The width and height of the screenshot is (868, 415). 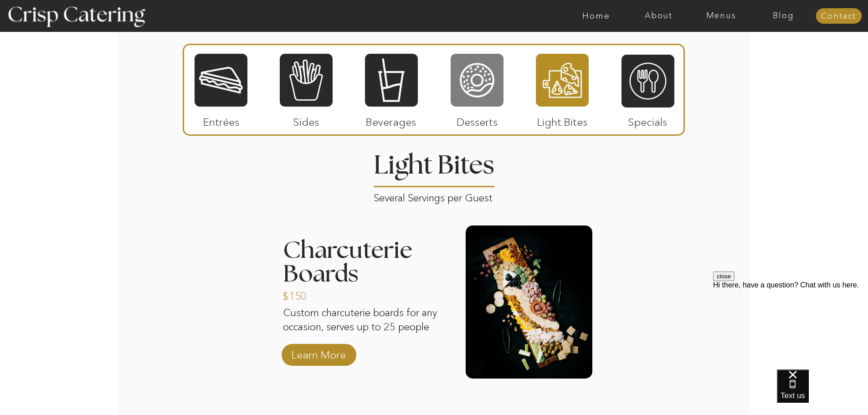 What do you see at coordinates (313, 294) in the screenshot?
I see `p: $150` at bounding box center [313, 294].